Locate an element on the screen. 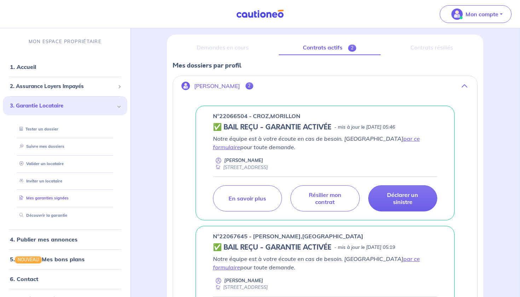  a: Résilier mon contrat is located at coordinates (325, 198).